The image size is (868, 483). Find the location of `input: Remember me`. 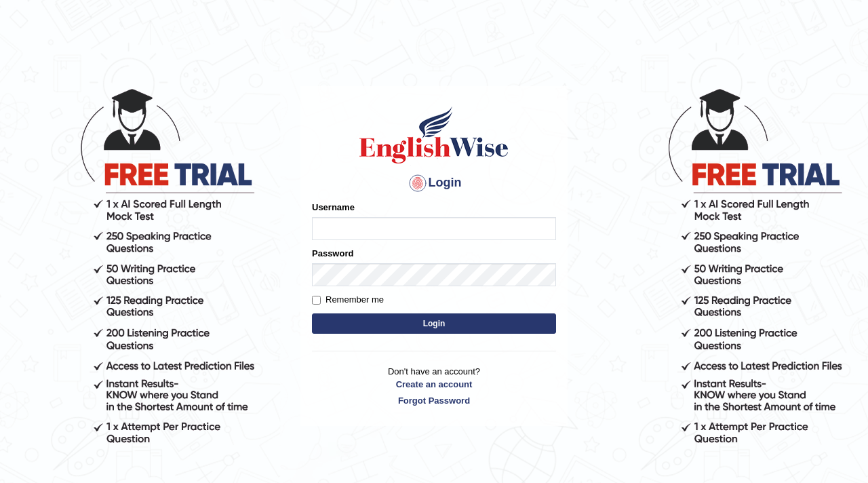

input: Remember me is located at coordinates (316, 300).